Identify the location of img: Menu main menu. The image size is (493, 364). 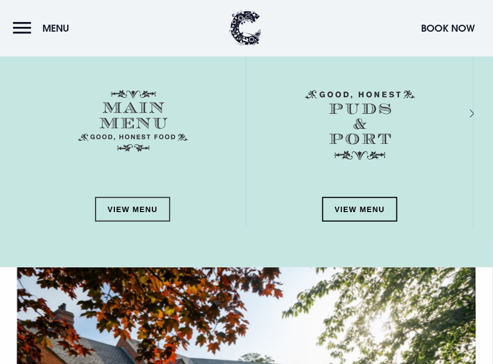
(133, 121).